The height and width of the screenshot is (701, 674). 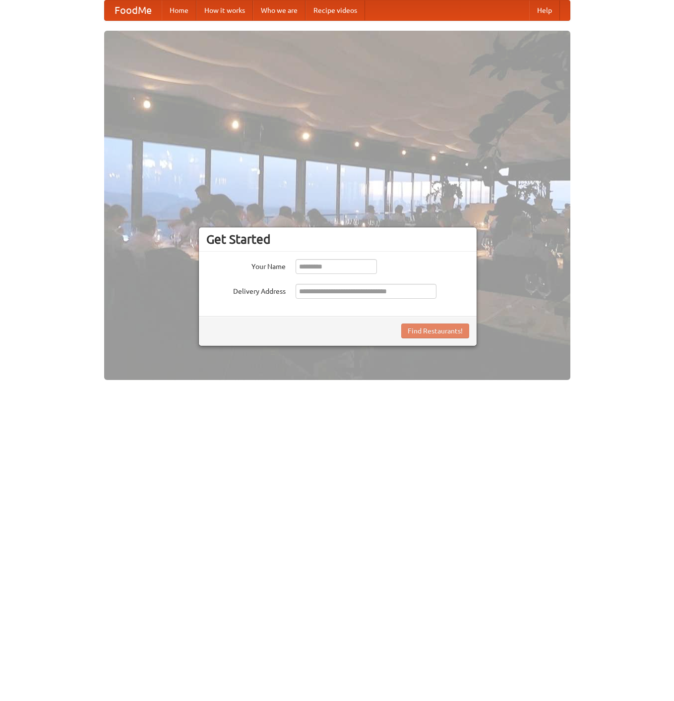 What do you see at coordinates (246, 290) in the screenshot?
I see `label: Delivery Address` at bounding box center [246, 290].